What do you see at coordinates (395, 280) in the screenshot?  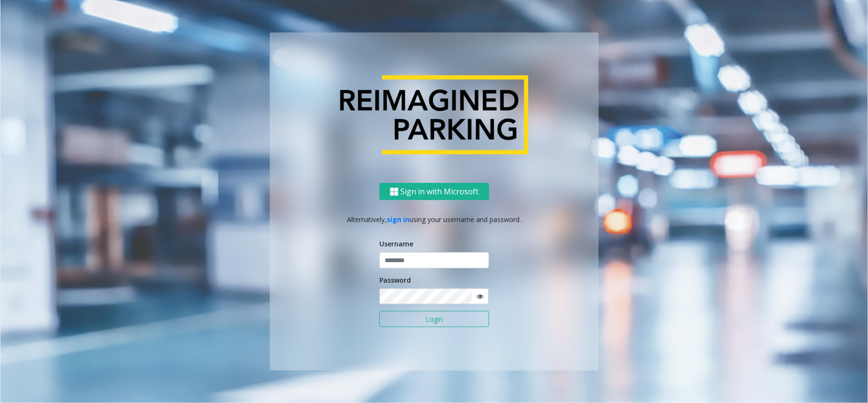 I see `label: Password` at bounding box center [395, 280].